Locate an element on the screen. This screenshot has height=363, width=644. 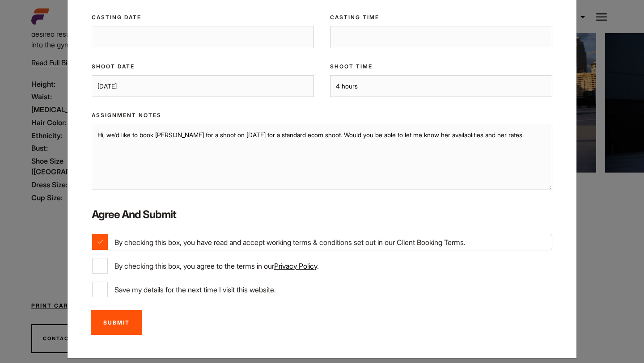
input: Submit is located at coordinates (116, 322).